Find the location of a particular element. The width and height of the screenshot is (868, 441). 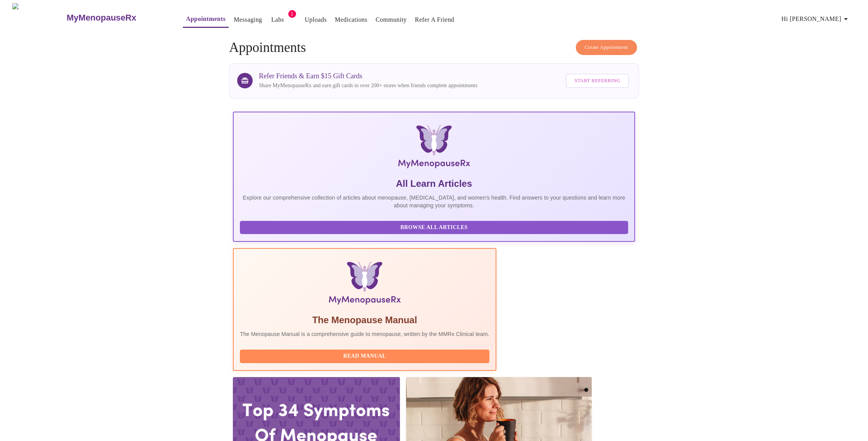

a: Medications is located at coordinates (351, 20).